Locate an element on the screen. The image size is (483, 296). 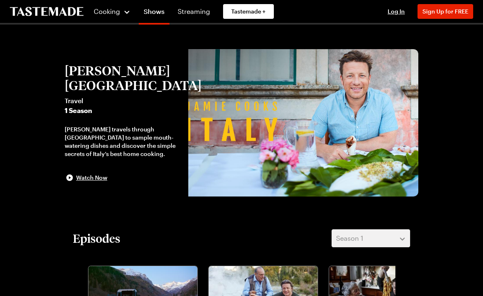
span: Sign Up for FREE is located at coordinates (446, 11).